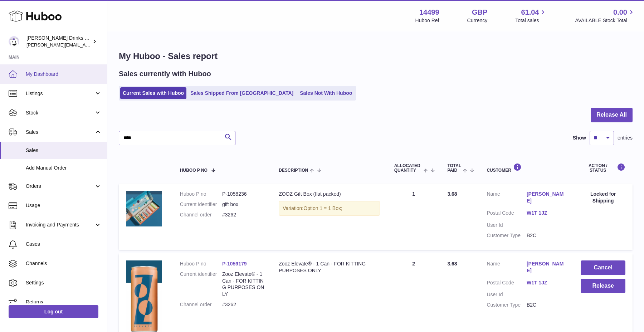  What do you see at coordinates (244, 204) in the screenshot?
I see `dd: gift box` at bounding box center [244, 204].